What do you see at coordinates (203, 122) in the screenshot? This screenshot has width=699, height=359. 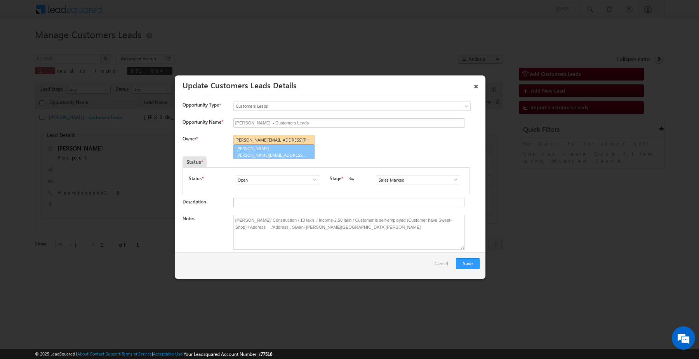 I see `label: Opportunity Name` at bounding box center [203, 122].